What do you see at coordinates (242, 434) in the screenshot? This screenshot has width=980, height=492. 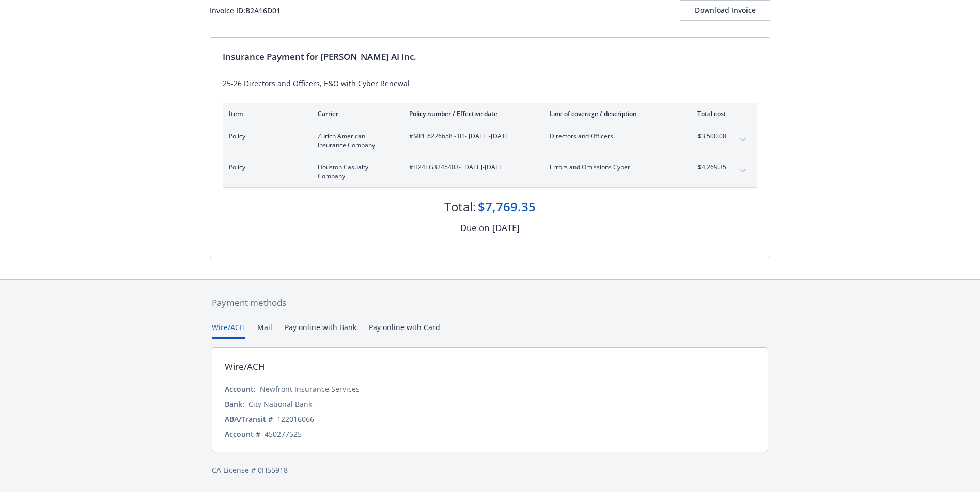 I see `div: Account #` at bounding box center [242, 434].